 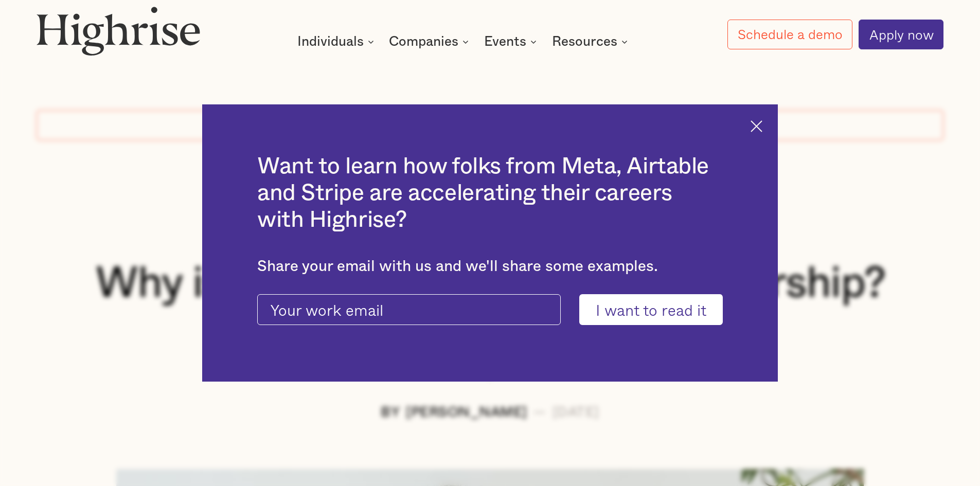 What do you see at coordinates (490, 266) in the screenshot?
I see `div: Share your email with us and we'll share some examples.` at bounding box center [490, 266].